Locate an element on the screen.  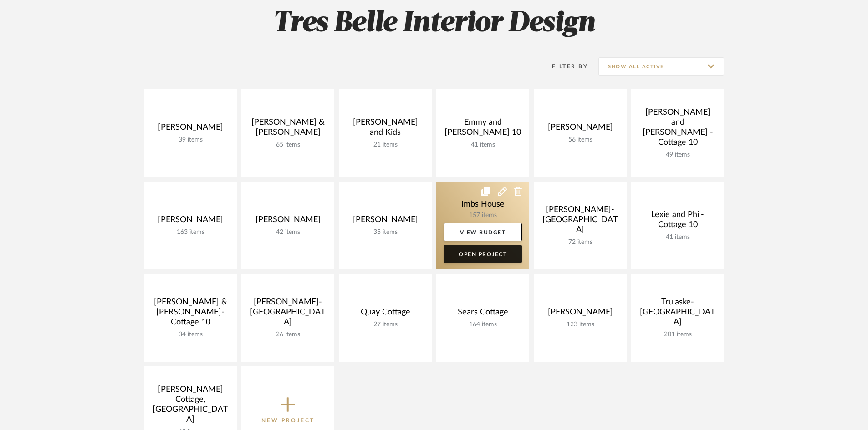
p: New Project is located at coordinates (288, 421).